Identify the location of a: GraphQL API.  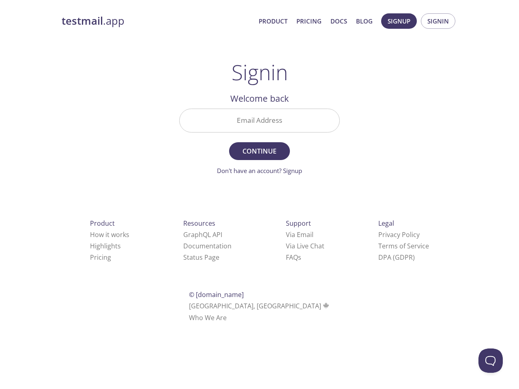
(203, 235).